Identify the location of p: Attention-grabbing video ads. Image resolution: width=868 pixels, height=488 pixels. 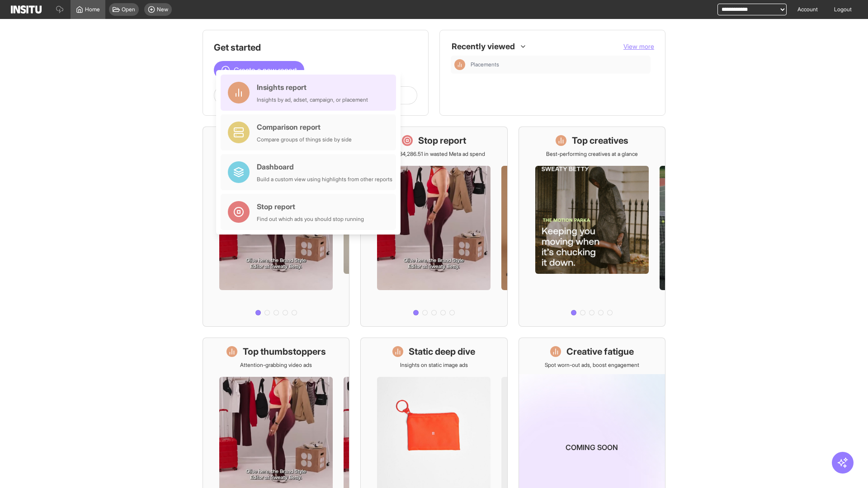
(276, 365).